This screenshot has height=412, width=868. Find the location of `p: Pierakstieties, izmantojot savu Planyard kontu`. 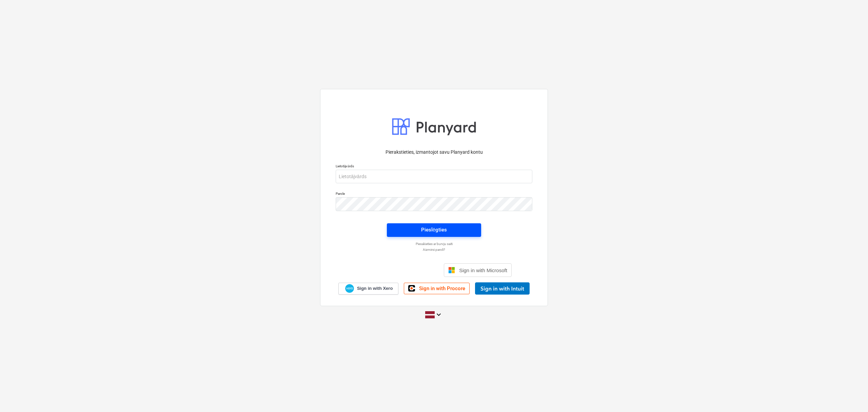

p: Pierakstieties, izmantojot savu Planyard kontu is located at coordinates (434, 152).